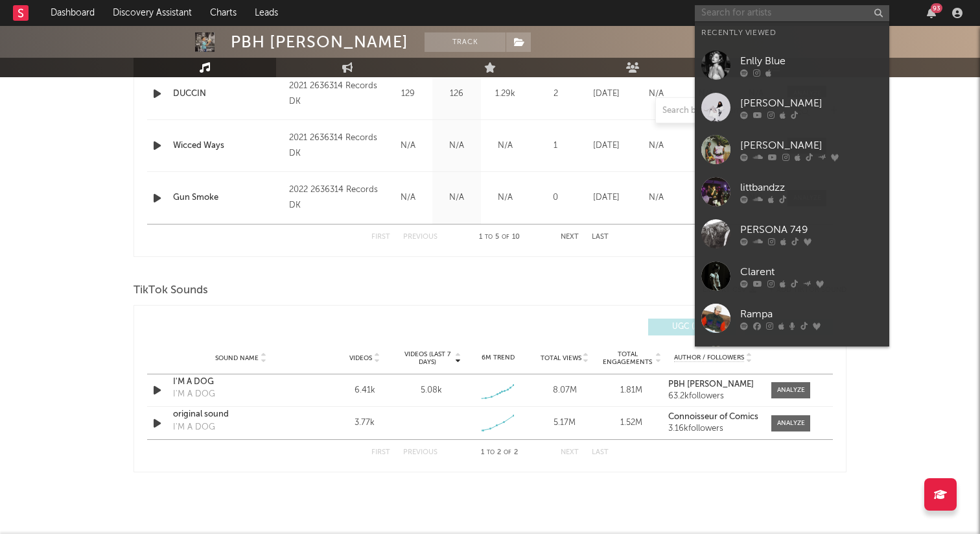 Image resolution: width=980 pixels, height=534 pixels. What do you see at coordinates (792, 275) in the screenshot?
I see `a: Clarent` at bounding box center [792, 275].